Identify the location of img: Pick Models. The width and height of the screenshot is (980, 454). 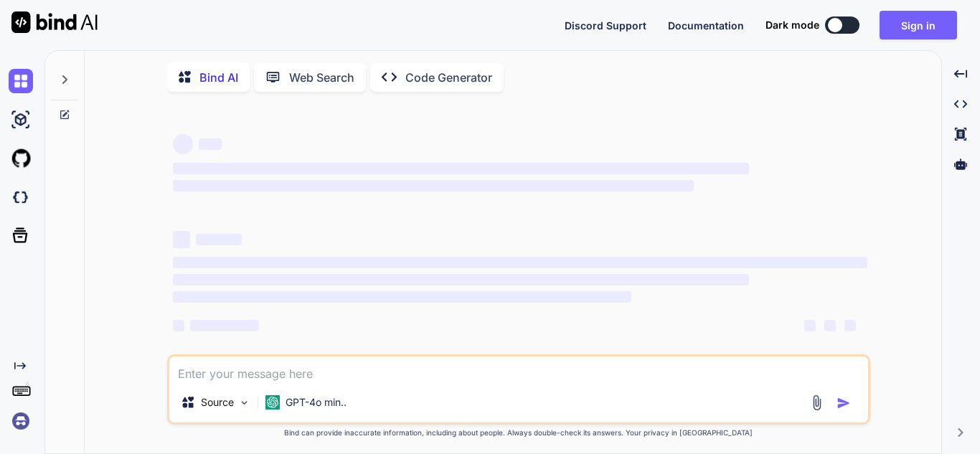
(244, 402).